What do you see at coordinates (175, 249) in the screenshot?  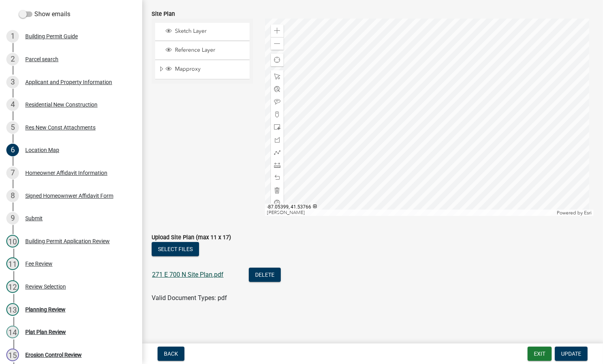 I see `button: Select files` at bounding box center [175, 249].